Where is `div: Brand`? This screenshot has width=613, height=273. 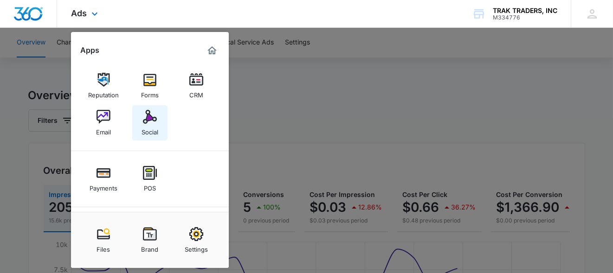 div: Brand is located at coordinates (149, 247).